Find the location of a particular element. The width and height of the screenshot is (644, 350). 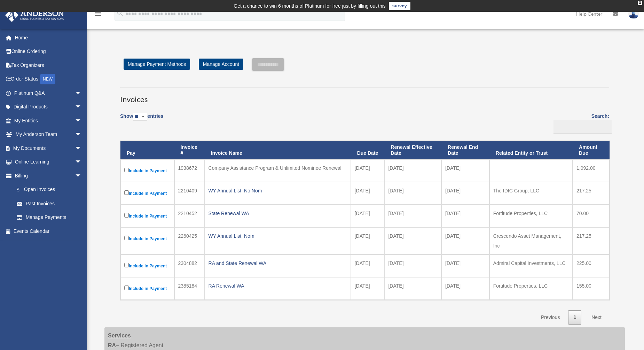

div: WY Annual List, Nom is located at coordinates (278, 236).